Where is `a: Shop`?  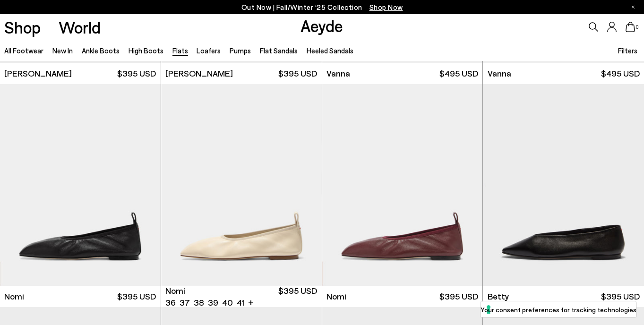
a: Shop is located at coordinates (22, 27).